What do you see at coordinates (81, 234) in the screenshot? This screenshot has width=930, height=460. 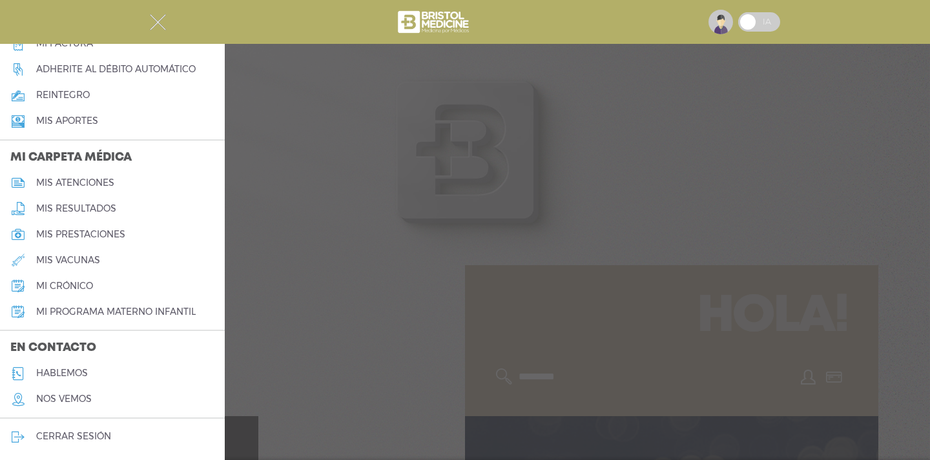 I see `h5: mis prestaciones` at bounding box center [81, 234].